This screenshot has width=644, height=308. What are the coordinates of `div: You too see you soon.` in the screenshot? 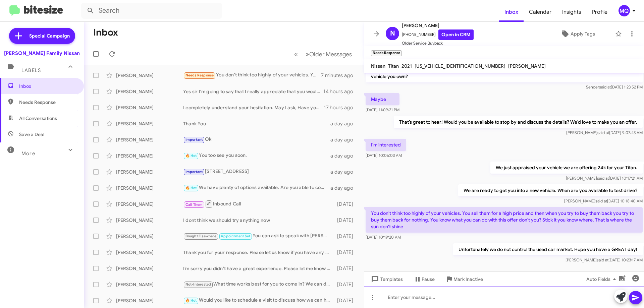 It's located at (257, 155).